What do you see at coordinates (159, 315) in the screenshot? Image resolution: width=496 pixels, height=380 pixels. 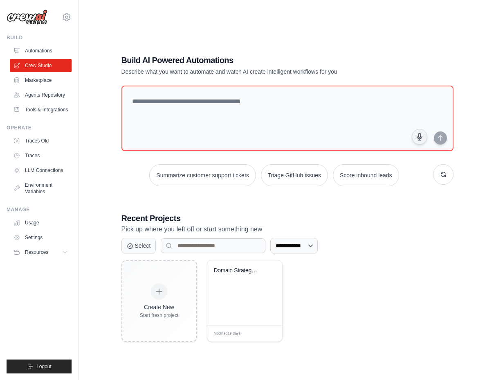 I see `div: Start fresh project` at bounding box center [159, 315].